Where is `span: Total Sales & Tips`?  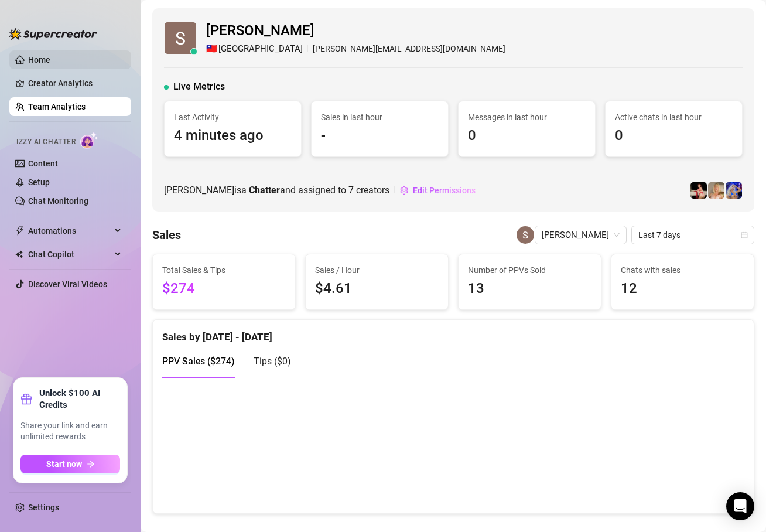
span: Total Sales & Tips is located at coordinates (224, 270).